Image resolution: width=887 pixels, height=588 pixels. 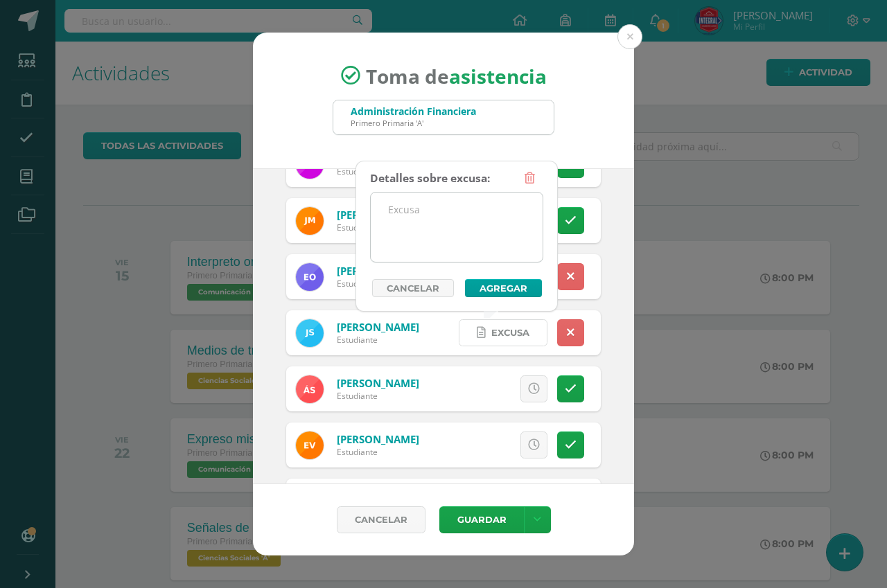 I want to click on a: Excusa, so click(x=503, y=332).